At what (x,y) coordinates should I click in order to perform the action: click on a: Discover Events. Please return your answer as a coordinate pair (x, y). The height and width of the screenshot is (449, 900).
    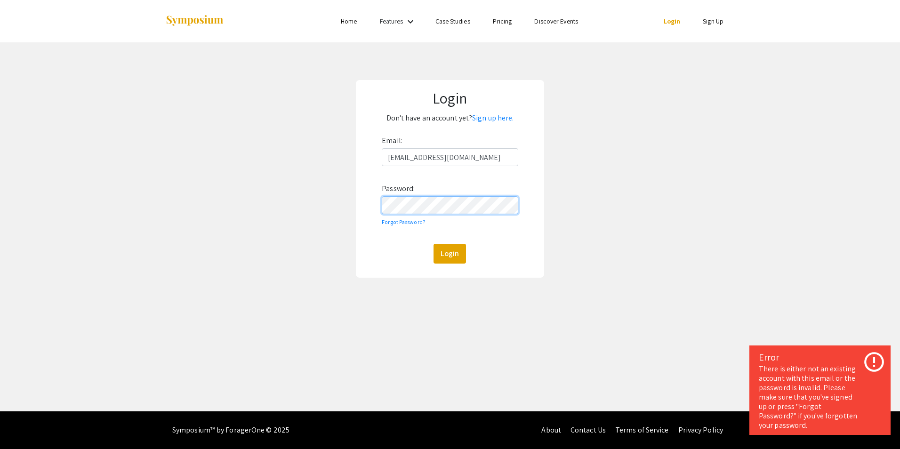
    Looking at the image, I should click on (556, 21).